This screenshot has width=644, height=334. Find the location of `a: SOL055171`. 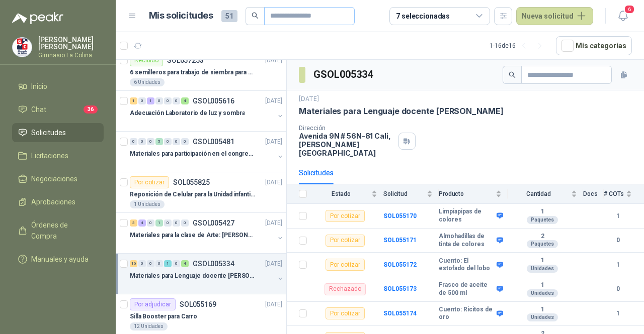

a: SOL055171 is located at coordinates (400, 240).